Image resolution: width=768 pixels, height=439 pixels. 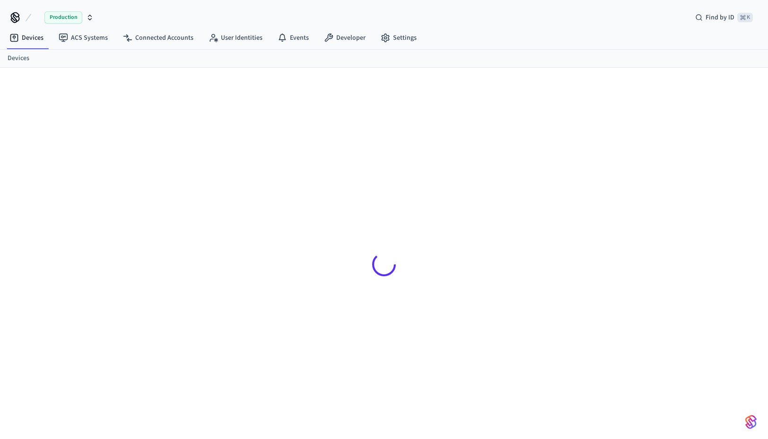 I want to click on a: Settings, so click(x=398, y=38).